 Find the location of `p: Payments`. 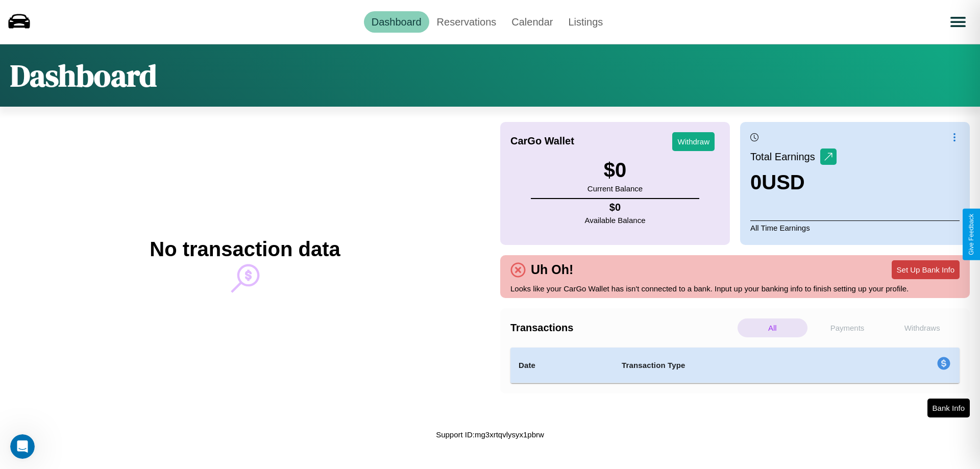

p: Payments is located at coordinates (847, 328).